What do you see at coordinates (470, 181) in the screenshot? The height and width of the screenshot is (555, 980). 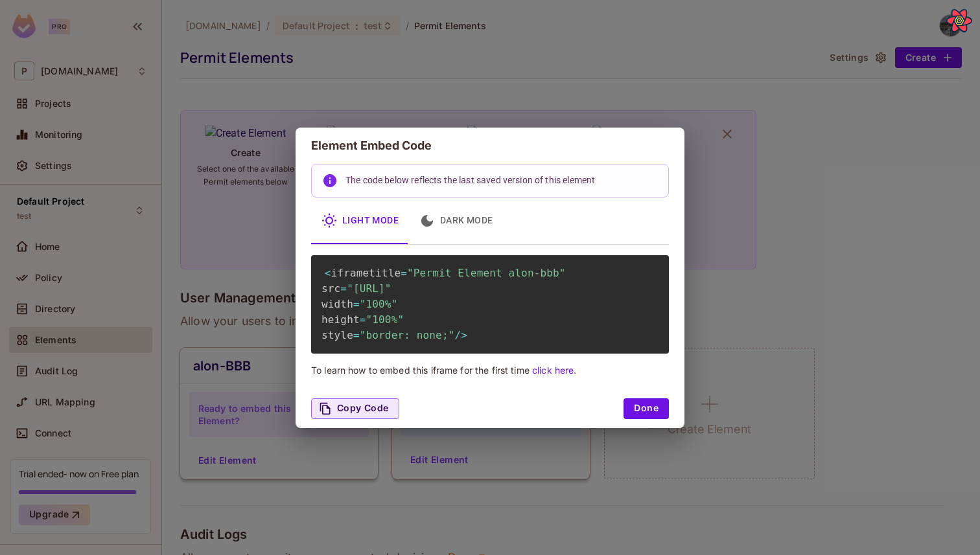 I see `div: The code below reflects the last saved version of this element` at bounding box center [470, 181].